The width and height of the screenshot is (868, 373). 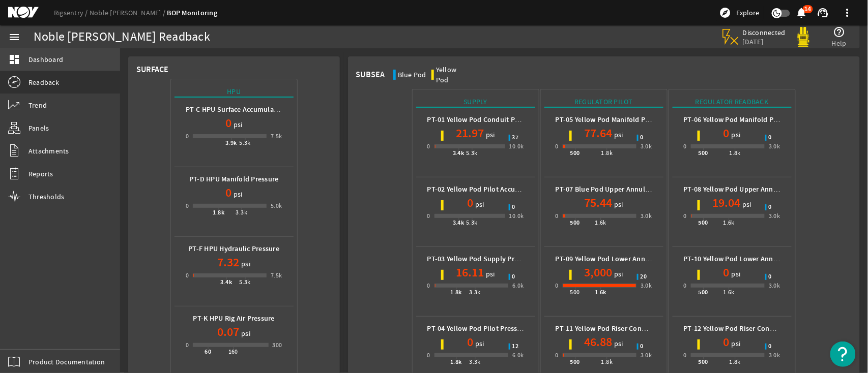 I want to click on a: Rigsentry, so click(x=72, y=13).